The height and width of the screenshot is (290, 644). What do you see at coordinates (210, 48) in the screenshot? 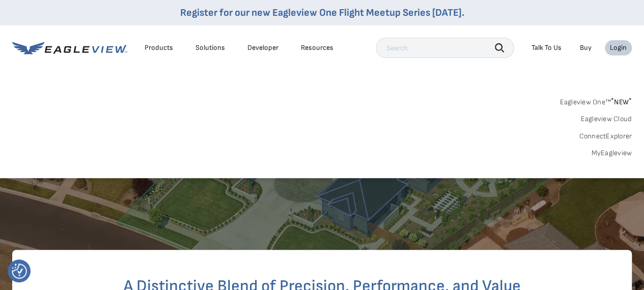
I see `div: Solutions` at bounding box center [210, 48].